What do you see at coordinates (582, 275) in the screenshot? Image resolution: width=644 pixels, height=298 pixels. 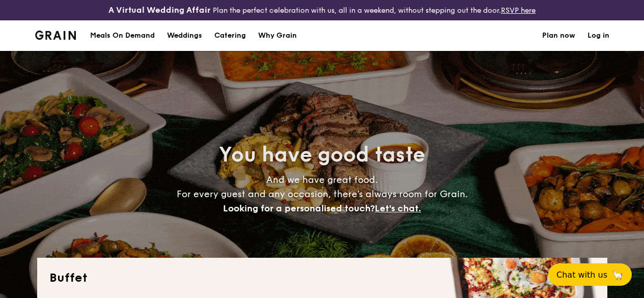 I see `span: Chat with us` at bounding box center [582, 275].